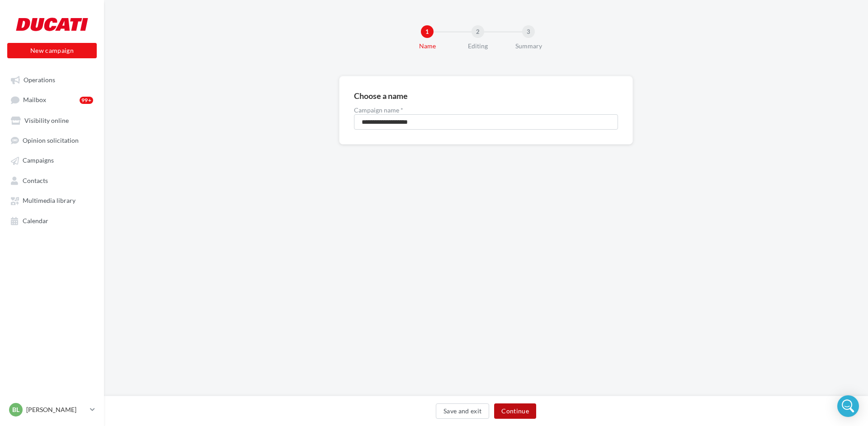 The height and width of the screenshot is (426, 868). What do you see at coordinates (52, 221) in the screenshot?
I see `a: Calendar` at bounding box center [52, 221].